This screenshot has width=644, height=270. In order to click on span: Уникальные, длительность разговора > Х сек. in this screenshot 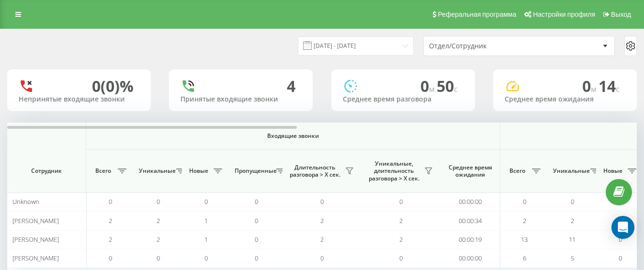, I will do `click(393, 171)`.